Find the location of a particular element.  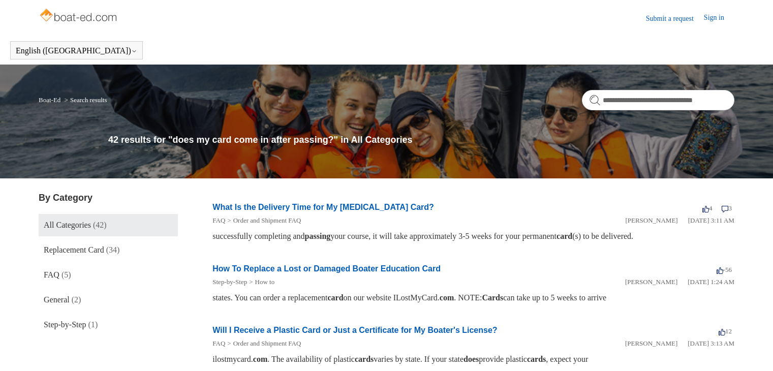

a: Replacement Card (34) is located at coordinates (108, 250).